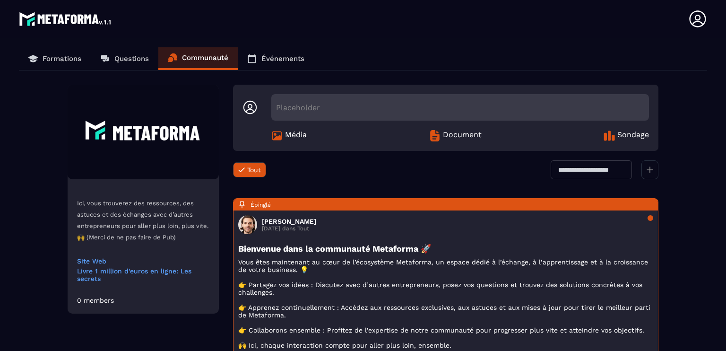  What do you see at coordinates (131, 59) in the screenshot?
I see `p: Questions` at bounding box center [131, 59].